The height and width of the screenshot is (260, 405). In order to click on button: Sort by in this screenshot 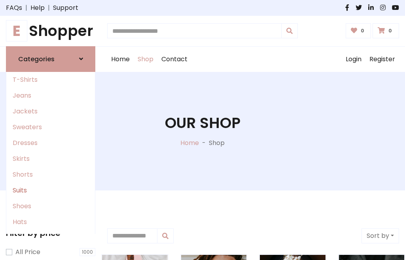, I will do `click(380, 236)`.